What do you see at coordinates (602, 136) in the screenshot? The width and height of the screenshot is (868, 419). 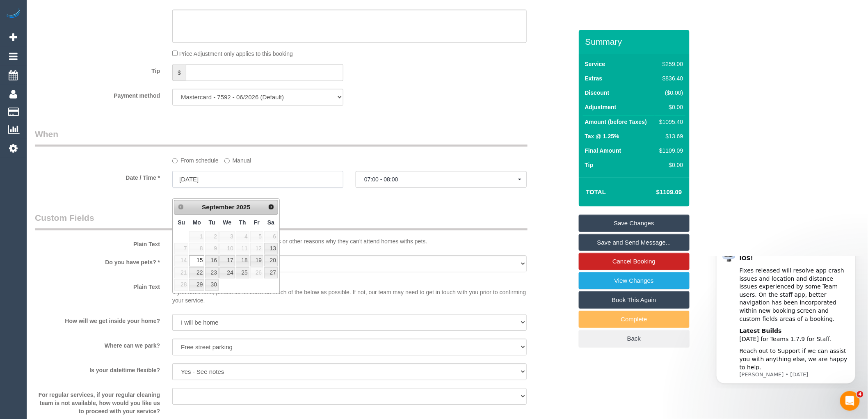 I see `label: Tax @ 1.25%` at bounding box center [602, 136].